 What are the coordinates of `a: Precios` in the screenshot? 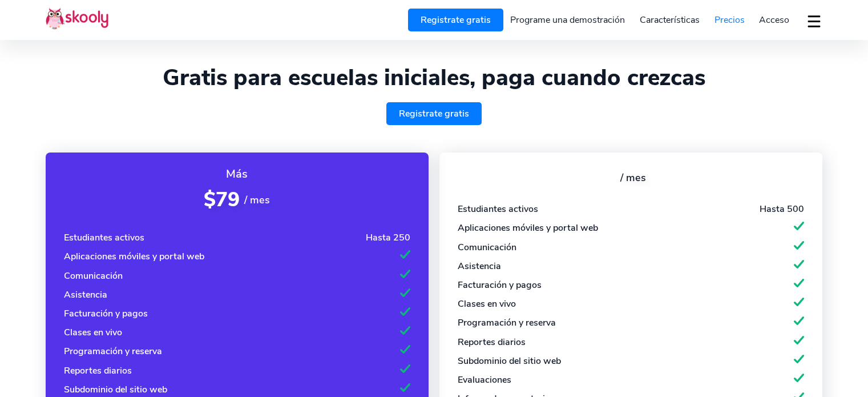 It's located at (730, 20).